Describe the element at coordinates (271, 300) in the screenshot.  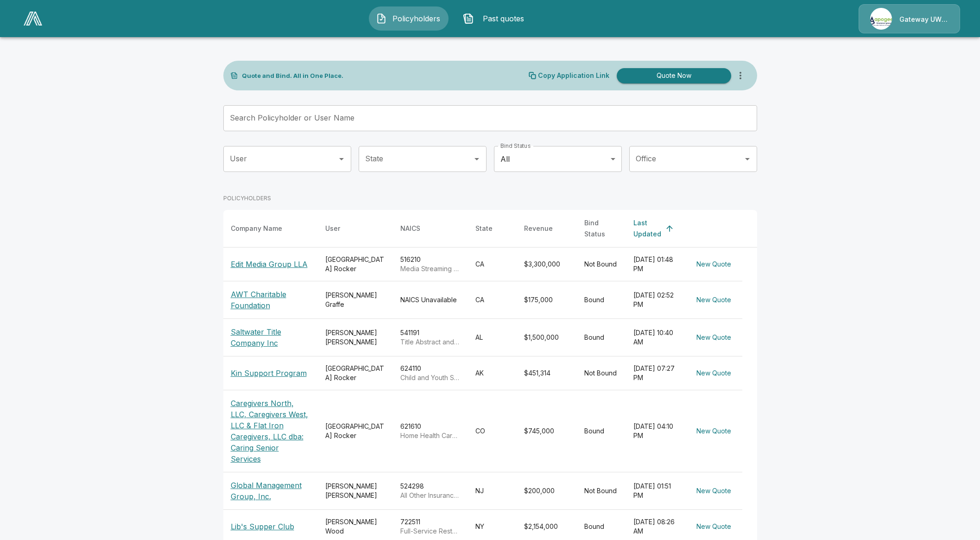
I see `p: AWT Charitable Foundation` at that location.